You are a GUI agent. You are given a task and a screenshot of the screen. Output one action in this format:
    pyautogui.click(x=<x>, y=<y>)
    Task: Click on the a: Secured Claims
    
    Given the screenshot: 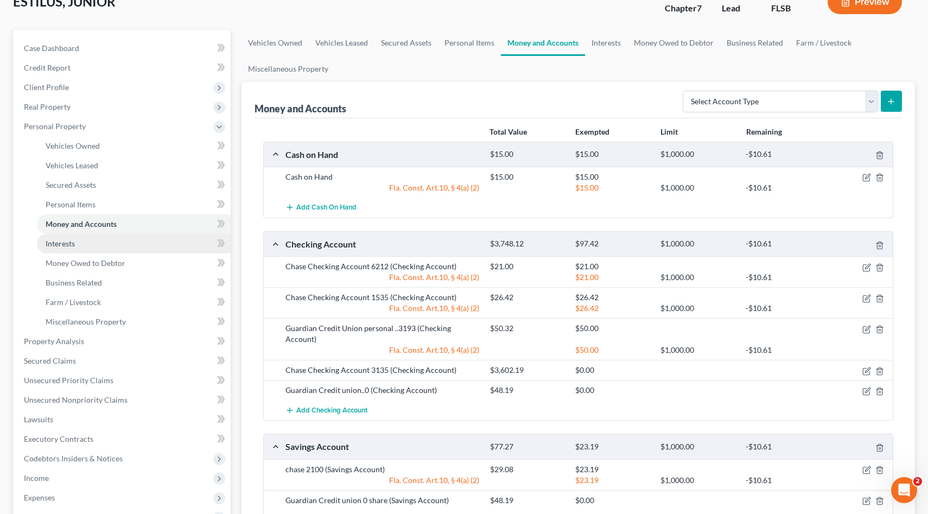 What is the action you would take?
    pyautogui.click(x=123, y=361)
    